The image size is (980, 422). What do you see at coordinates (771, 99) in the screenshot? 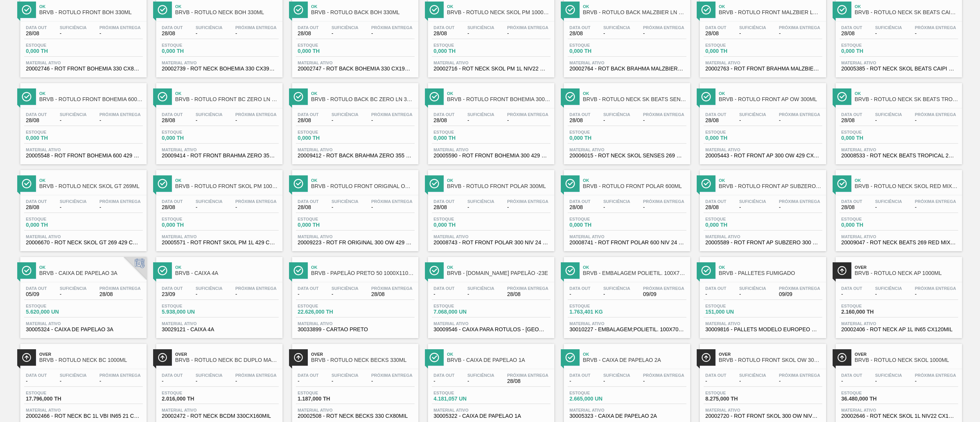
I see `span: BRVB - RÓTULO FRONT AP OW 300ML` at bounding box center [771, 99].